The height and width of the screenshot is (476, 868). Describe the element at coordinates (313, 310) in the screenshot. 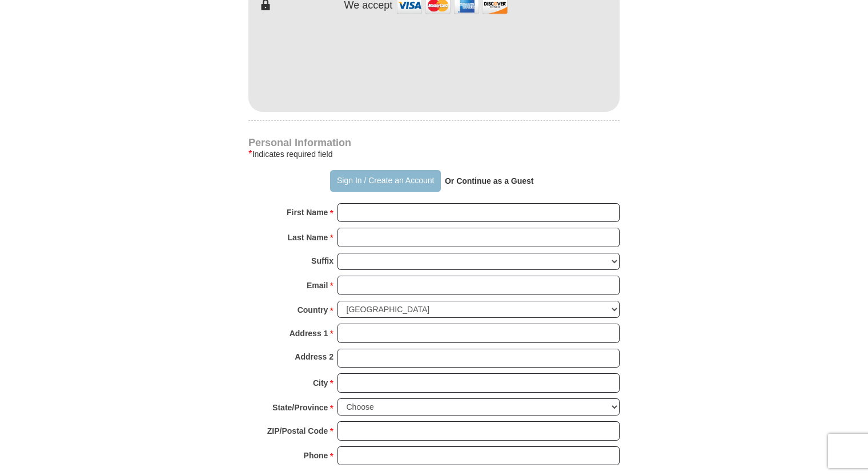

I see `strong: Country` at that location.